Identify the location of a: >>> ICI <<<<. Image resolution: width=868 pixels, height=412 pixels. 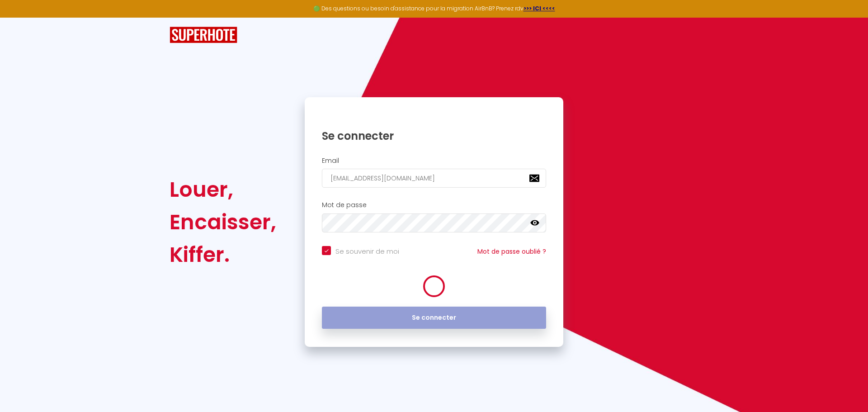
(539, 8).